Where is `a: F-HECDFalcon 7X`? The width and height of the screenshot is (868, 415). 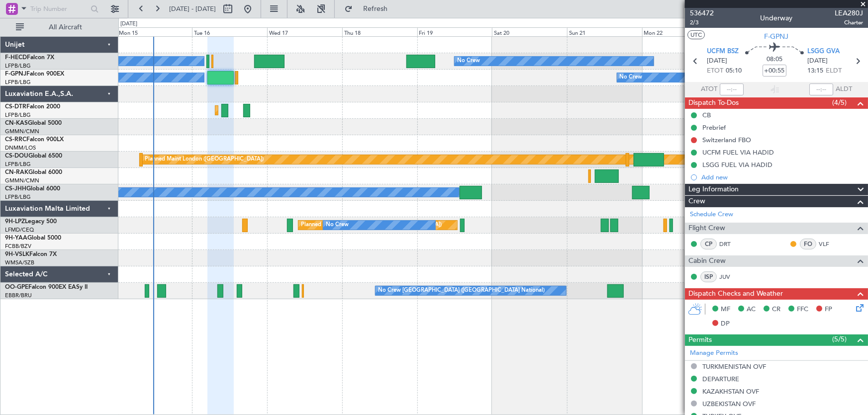
a: F-HECDFalcon 7X is located at coordinates (30, 57).